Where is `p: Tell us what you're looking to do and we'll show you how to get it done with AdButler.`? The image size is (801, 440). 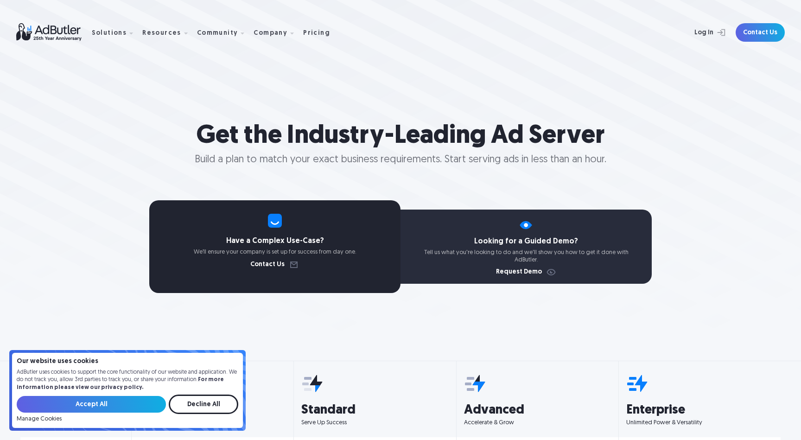 p: Tell us what you're looking to do and we'll show you how to get it done with AdButler. is located at coordinates (526, 256).